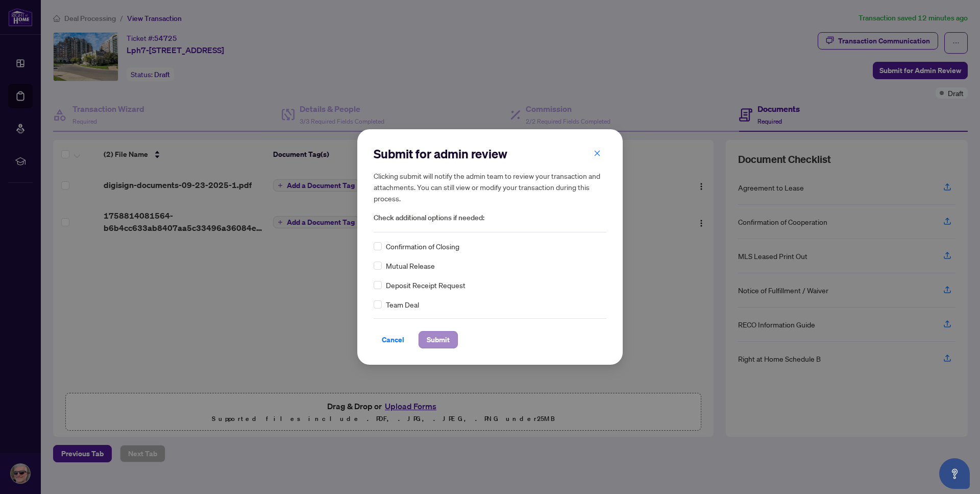 This screenshot has width=980, height=494. I want to click on button: Open asap, so click(954, 473).